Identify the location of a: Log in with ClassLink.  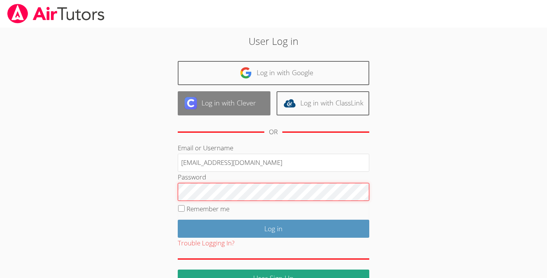
(323, 103).